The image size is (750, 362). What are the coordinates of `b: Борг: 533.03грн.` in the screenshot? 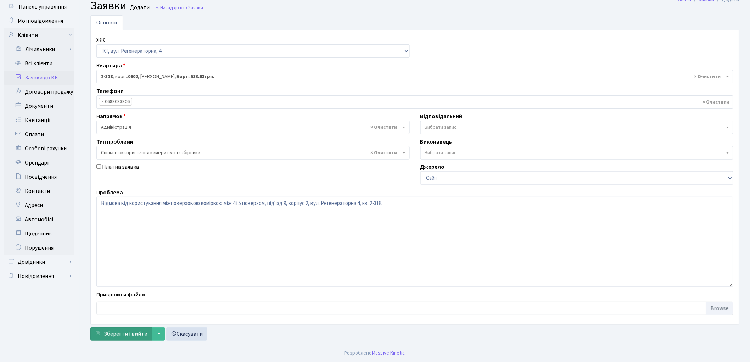 It's located at (195, 77).